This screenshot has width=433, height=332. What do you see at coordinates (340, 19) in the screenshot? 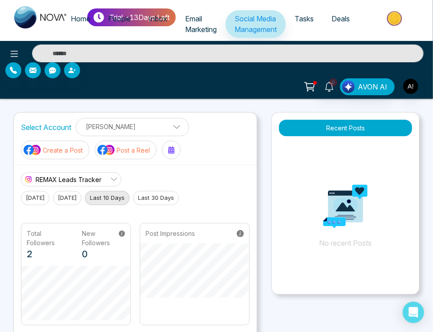
I see `a: Deals` at bounding box center [340, 19].